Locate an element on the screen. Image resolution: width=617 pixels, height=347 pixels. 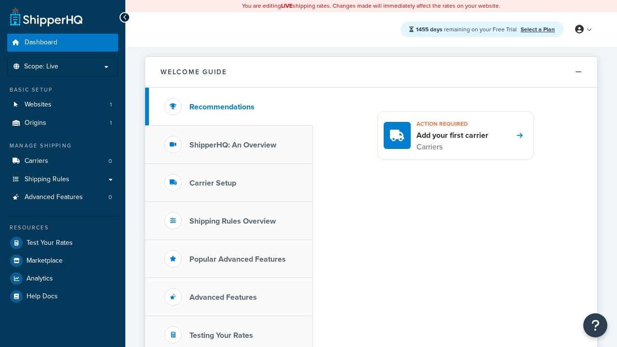
a: Help Docs is located at coordinates (63, 296).